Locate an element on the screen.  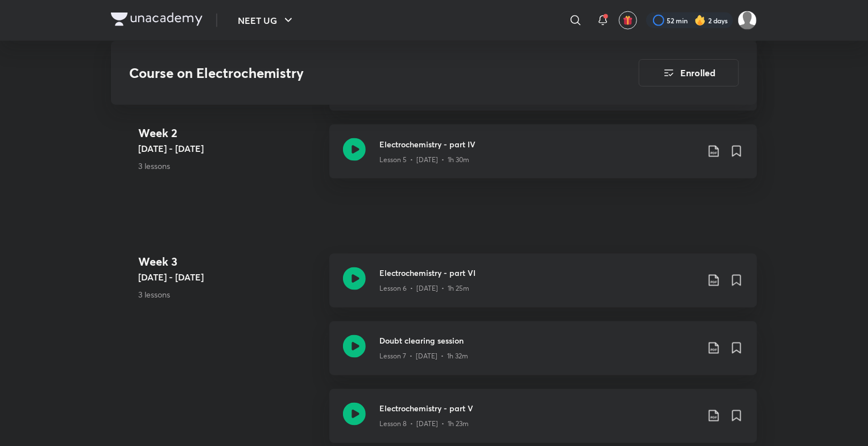
img: Company Logo is located at coordinates (156, 19).